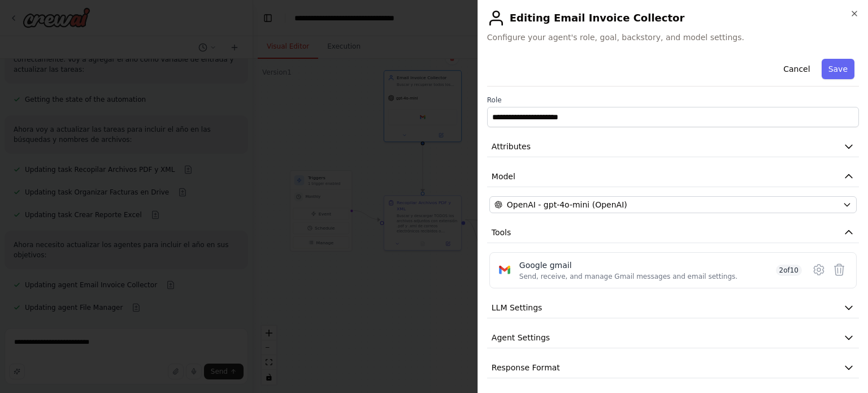 The image size is (868, 393). What do you see at coordinates (567, 205) in the screenshot?
I see `span: OpenAI - gpt-4o-mini (OpenAI)` at bounding box center [567, 205].